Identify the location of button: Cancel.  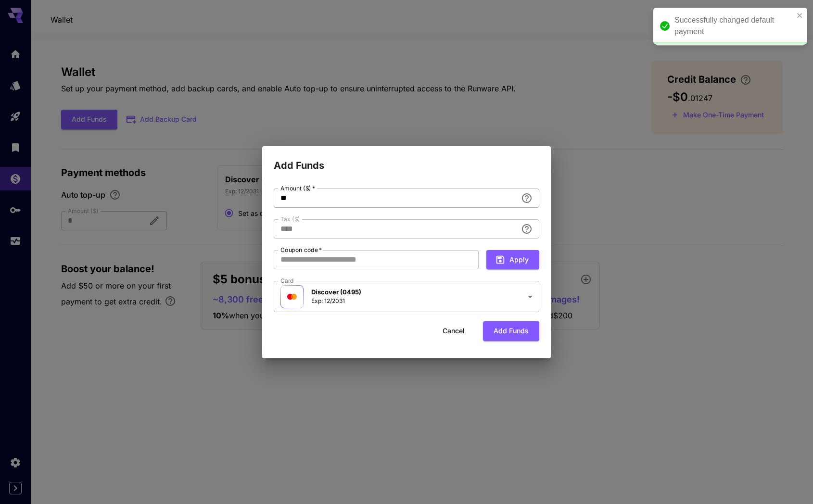
(454, 330).